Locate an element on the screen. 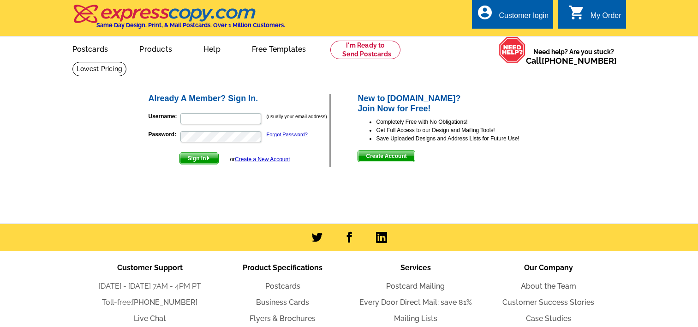 This screenshot has width=698, height=327. a: Business Cards is located at coordinates (282, 302).